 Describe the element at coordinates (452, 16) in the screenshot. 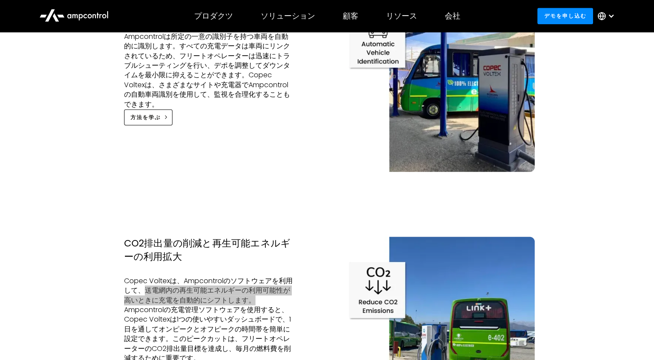

I see `div: 会社` at that location.